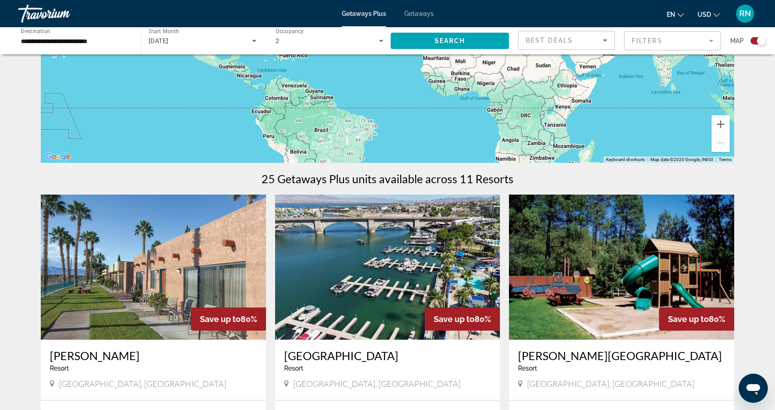 The height and width of the screenshot is (410, 775). I want to click on span: Destination, so click(35, 31).